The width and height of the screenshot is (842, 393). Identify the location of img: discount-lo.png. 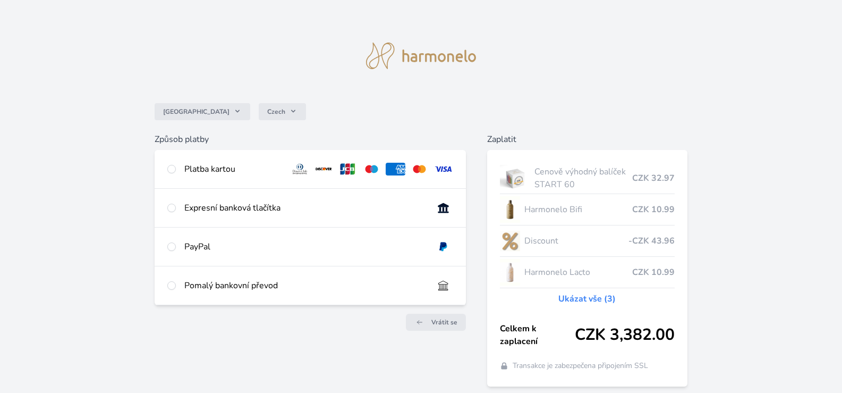
(510, 241).